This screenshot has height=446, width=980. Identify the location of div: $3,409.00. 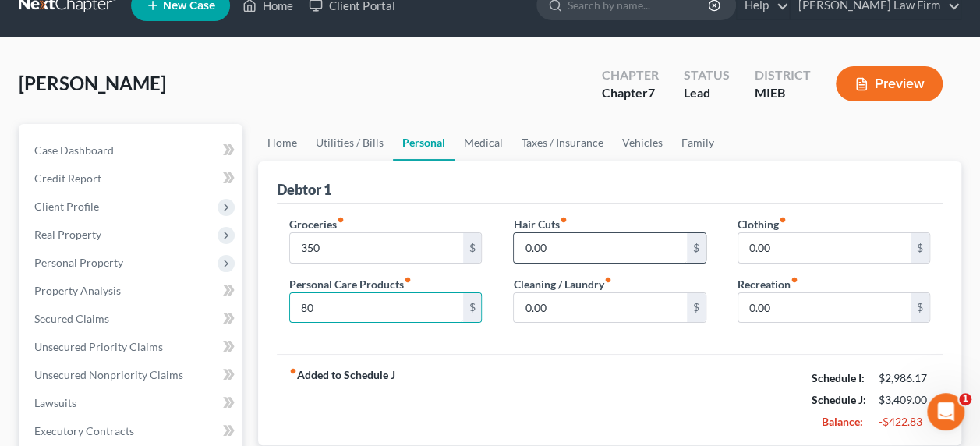
(904, 400).